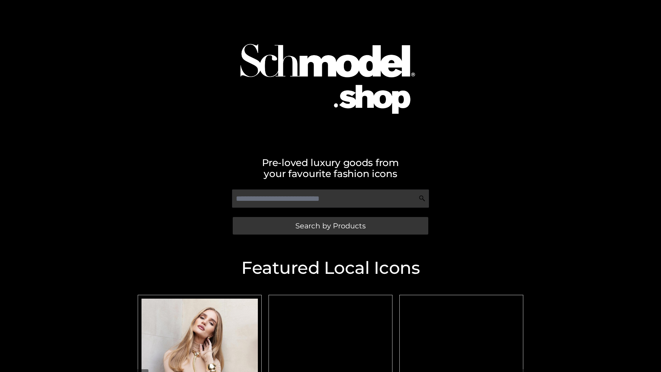 Image resolution: width=661 pixels, height=372 pixels. Describe the element at coordinates (330, 225) in the screenshot. I see `a: Search by Products` at that location.